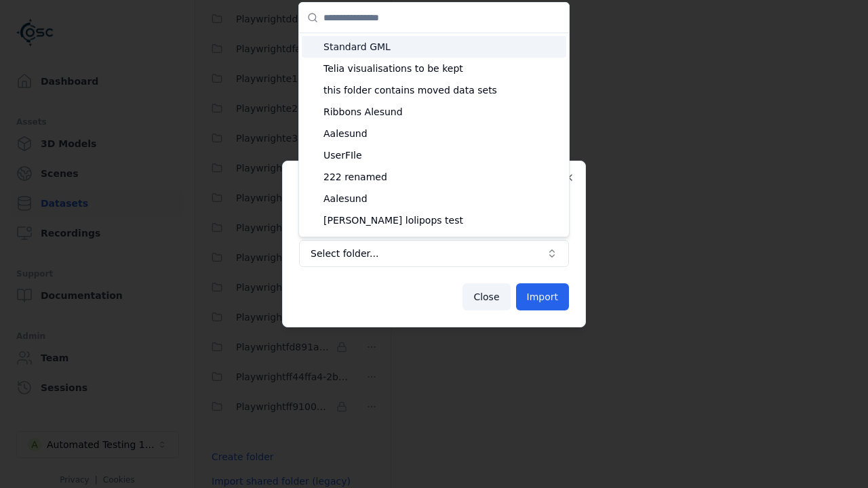 The height and width of the screenshot is (488, 868). Describe the element at coordinates (442, 69) in the screenshot. I see `span: Telia visualisations to be kept` at that location.